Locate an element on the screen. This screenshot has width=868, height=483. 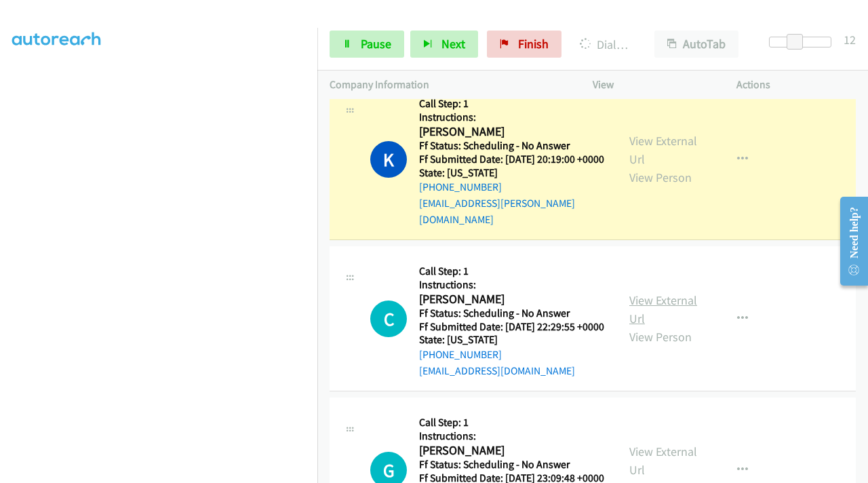
button: AutoTab is located at coordinates (696, 44).